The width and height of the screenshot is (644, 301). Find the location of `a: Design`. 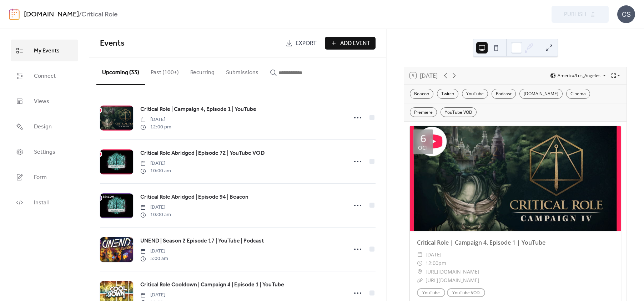

a: Design is located at coordinates (44, 126).